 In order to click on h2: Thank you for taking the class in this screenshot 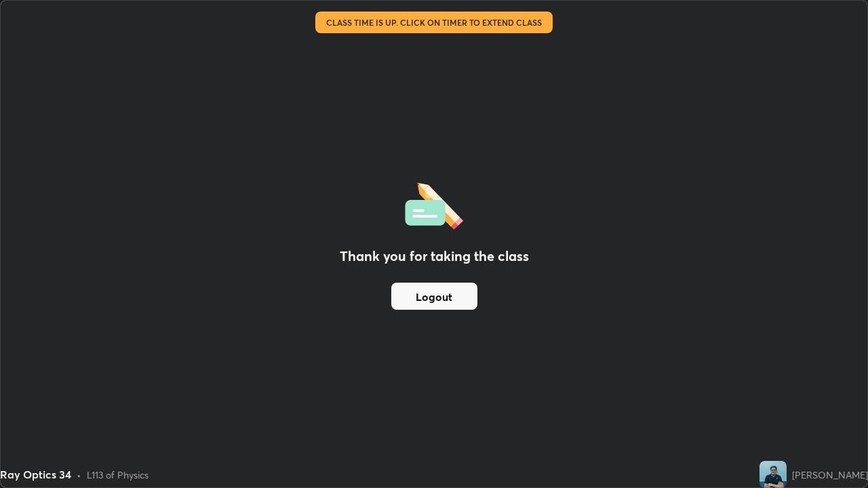, I will do `click(434, 256)`.